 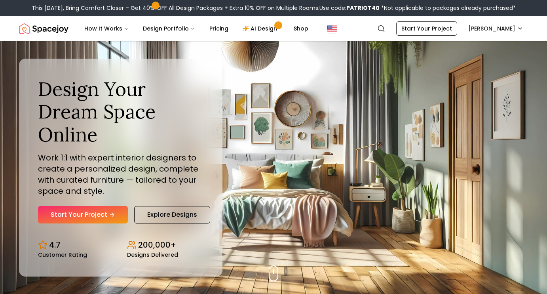 I want to click on small: Designs Delivered, so click(x=152, y=254).